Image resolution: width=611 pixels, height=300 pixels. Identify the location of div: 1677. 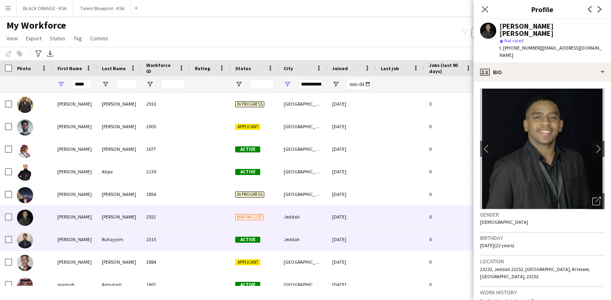
(166, 149).